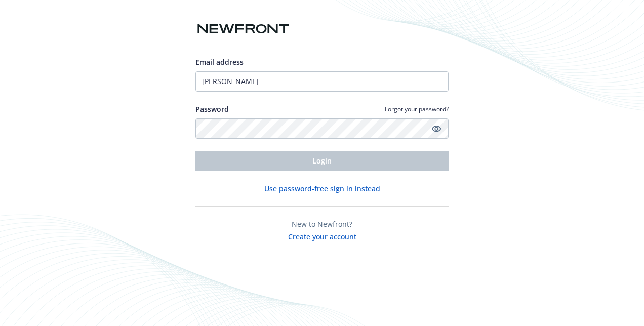  I want to click on input: Enter your email, so click(322, 82).